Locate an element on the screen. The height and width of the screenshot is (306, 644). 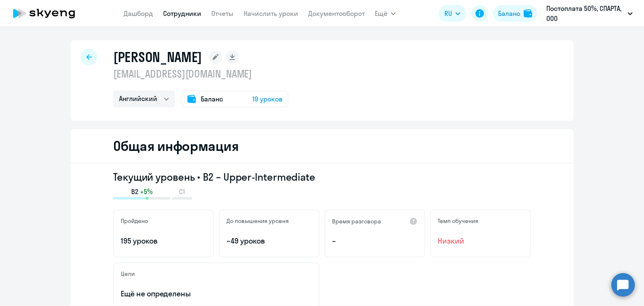
h5: До повышения уровня is located at coordinates (258, 221).